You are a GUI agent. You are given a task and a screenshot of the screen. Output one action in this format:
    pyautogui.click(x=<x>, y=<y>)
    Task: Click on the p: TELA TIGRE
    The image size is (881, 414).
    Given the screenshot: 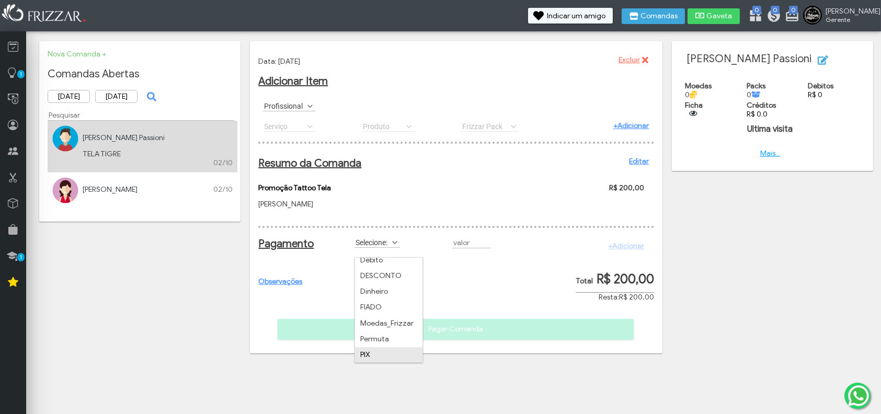 What is the action you would take?
    pyautogui.click(x=157, y=154)
    